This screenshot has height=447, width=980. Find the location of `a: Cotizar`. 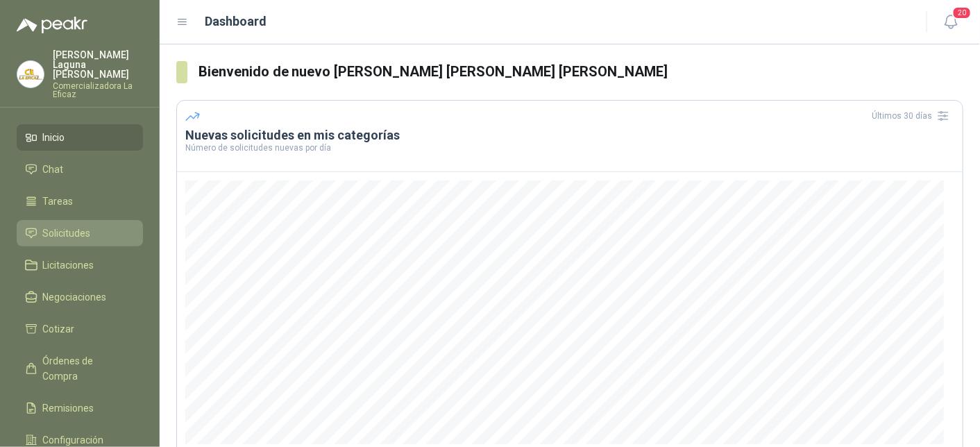

a: Cotizar is located at coordinates (80, 329).